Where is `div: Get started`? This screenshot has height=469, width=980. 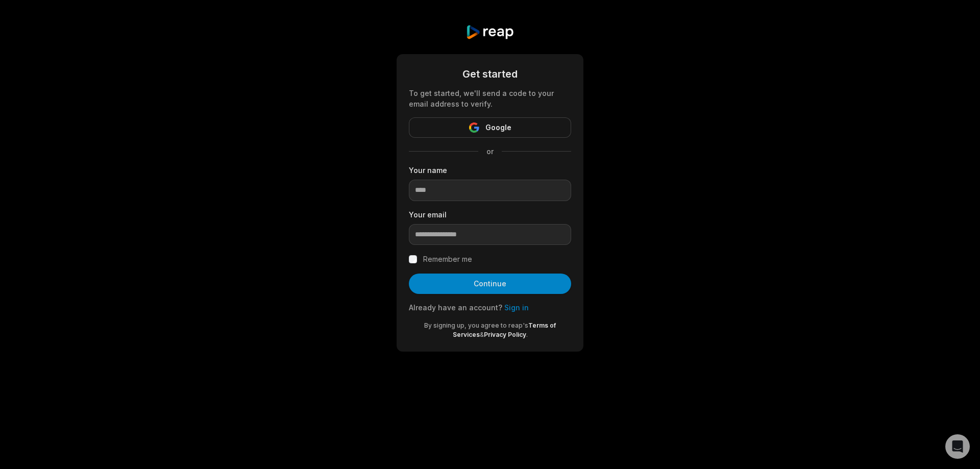 div: Get started is located at coordinates (490, 74).